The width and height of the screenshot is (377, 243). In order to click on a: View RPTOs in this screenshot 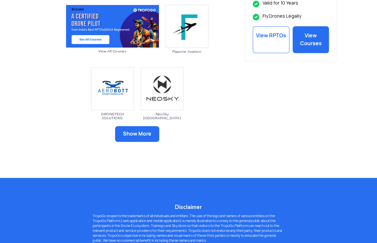, I will do `click(271, 40)`.